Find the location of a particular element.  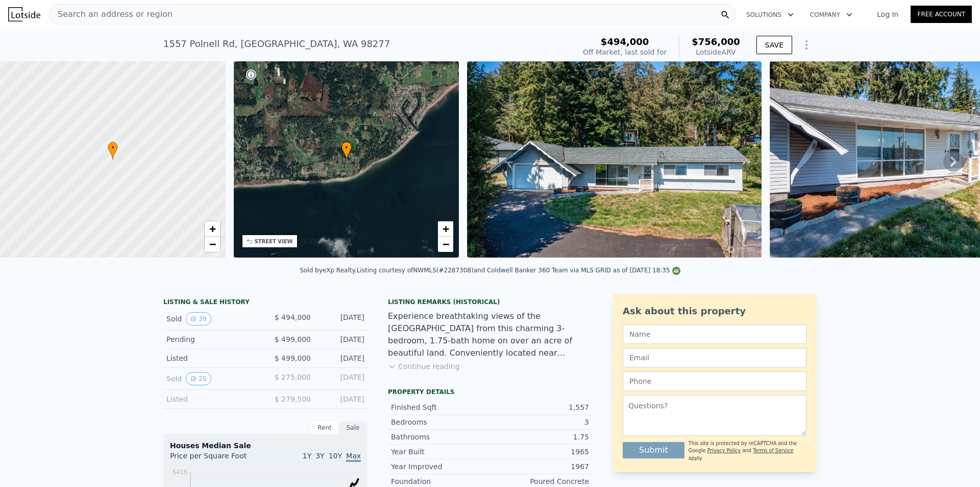

span: $494,000 is located at coordinates (625, 41).